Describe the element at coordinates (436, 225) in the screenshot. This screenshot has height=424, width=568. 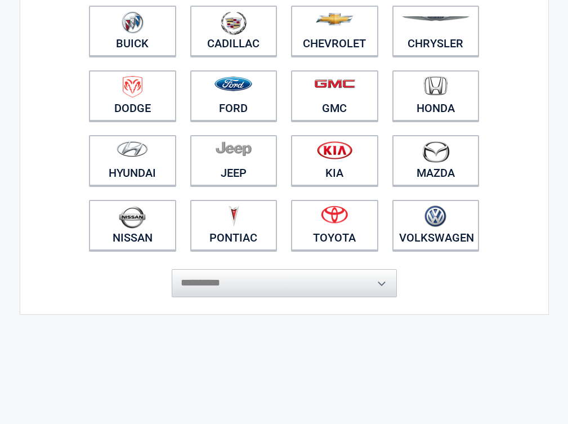
I see `a: Volkswagen` at that location.